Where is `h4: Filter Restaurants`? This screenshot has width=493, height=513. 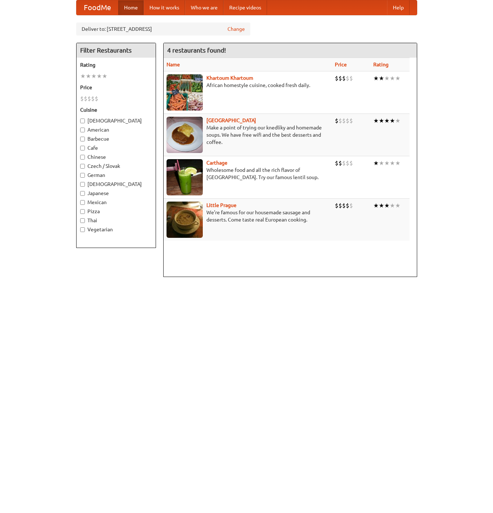 h4: Filter Restaurants is located at coordinates (116, 50).